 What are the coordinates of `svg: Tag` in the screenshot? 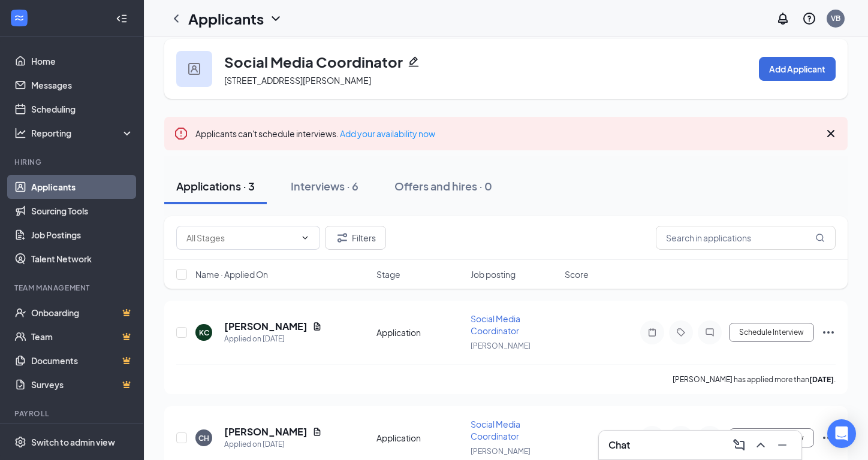 It's located at (681, 333).